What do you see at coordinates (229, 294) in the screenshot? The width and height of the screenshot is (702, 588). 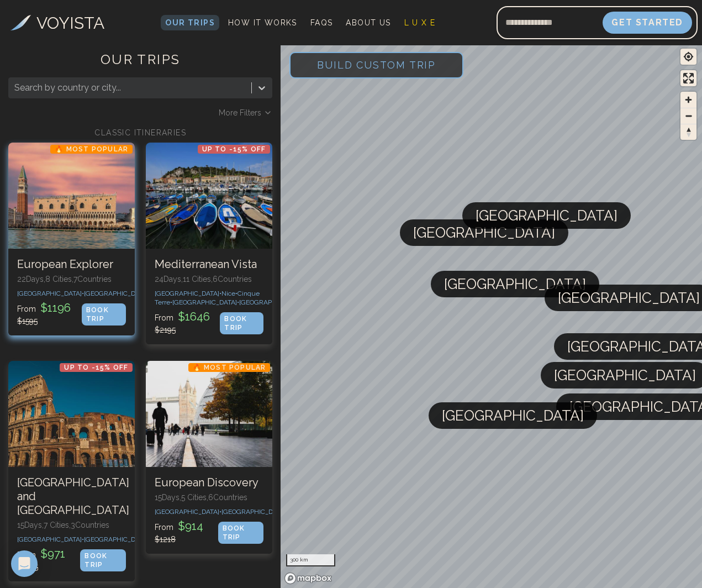 I see `span: Nice •` at bounding box center [229, 294].